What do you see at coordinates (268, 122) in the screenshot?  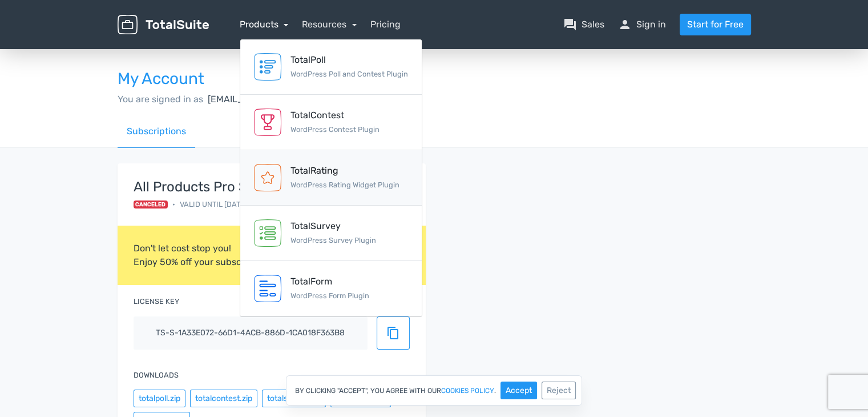 I see `img: TotalContest` at bounding box center [268, 122].